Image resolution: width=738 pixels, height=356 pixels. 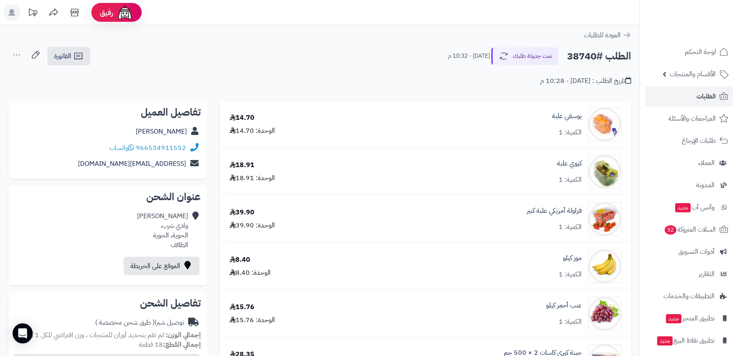 What do you see at coordinates (689, 119) in the screenshot?
I see `a: المراجعات والأسئلة` at bounding box center [689, 119].